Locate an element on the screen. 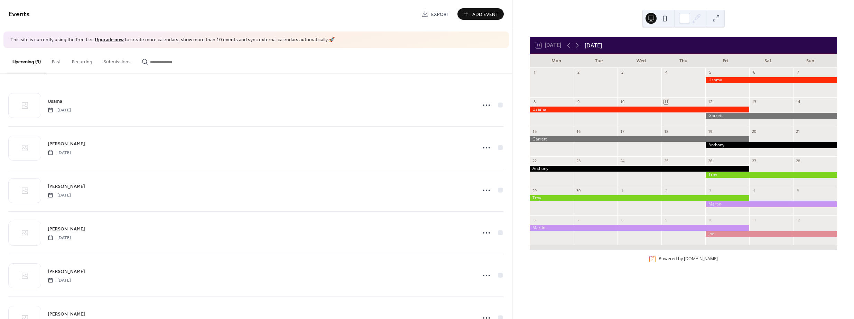  span: Add Event is located at coordinates (485, 14).